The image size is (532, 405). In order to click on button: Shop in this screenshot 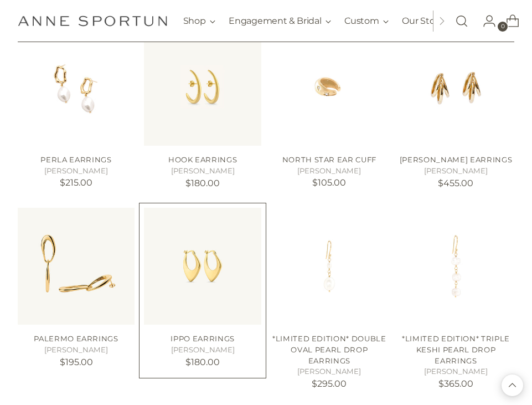, I will do `click(199, 21)`.